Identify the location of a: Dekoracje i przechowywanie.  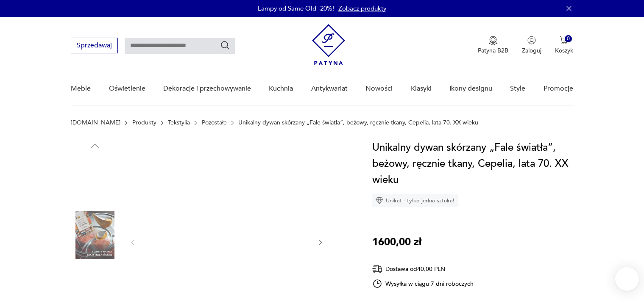
(207, 89).